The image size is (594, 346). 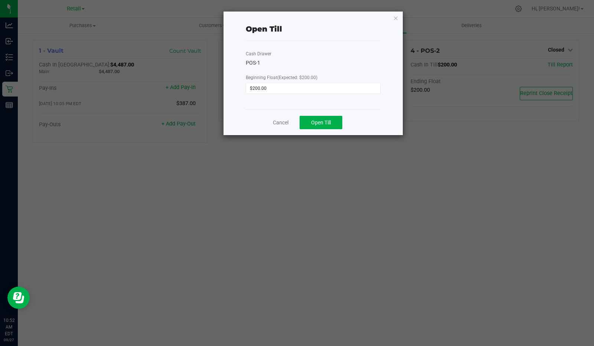 What do you see at coordinates (321, 123) in the screenshot?
I see `button: Open Till` at bounding box center [321, 123].